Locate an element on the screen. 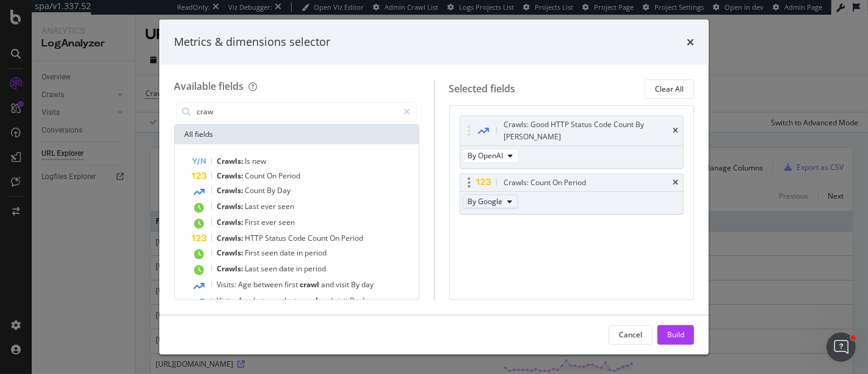 Image resolution: width=868 pixels, height=374 pixels. span: first is located at coordinates (292, 284).